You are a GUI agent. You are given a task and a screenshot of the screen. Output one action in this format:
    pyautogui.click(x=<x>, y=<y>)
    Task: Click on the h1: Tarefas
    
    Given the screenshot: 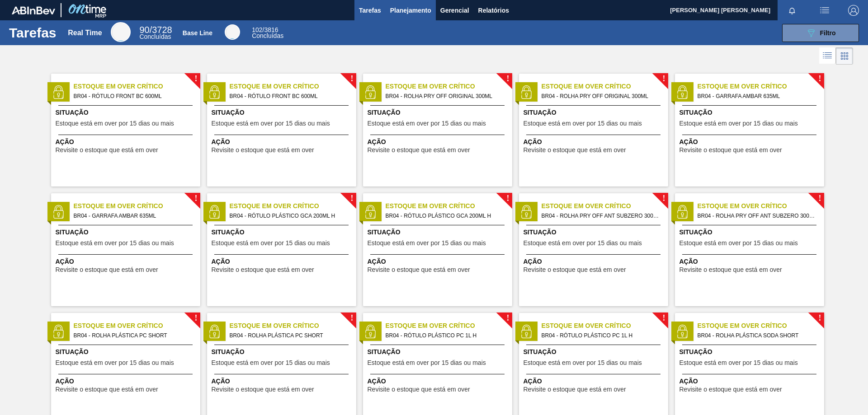 What is the action you would take?
    pyautogui.click(x=33, y=33)
    